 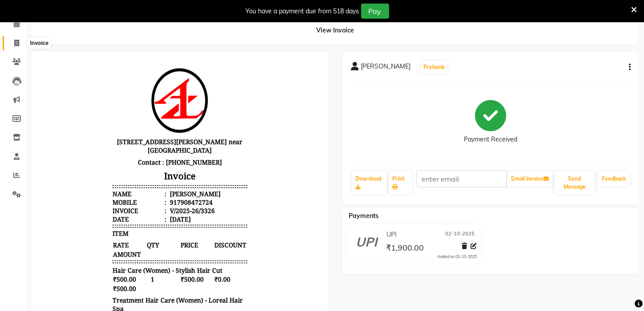 I want to click on span: PRICE, so click(x=157, y=185).